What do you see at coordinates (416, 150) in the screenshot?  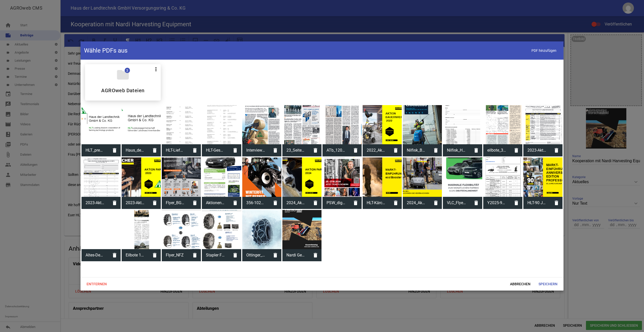 I see `span: Nilfisk_Broschüre_Herbst-Aktion_2022` at bounding box center [416, 150].